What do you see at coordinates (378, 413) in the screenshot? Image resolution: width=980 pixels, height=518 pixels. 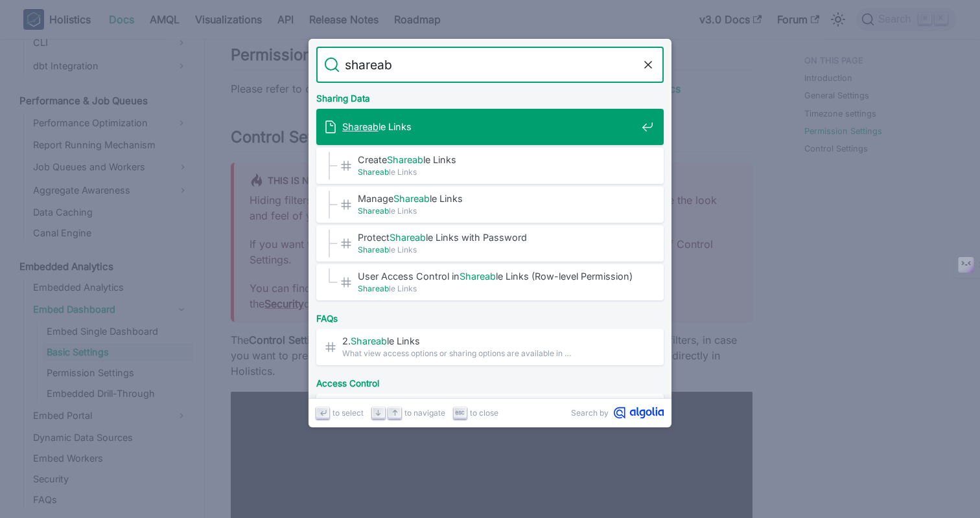 I see `svg: Arrow down` at bounding box center [378, 413].